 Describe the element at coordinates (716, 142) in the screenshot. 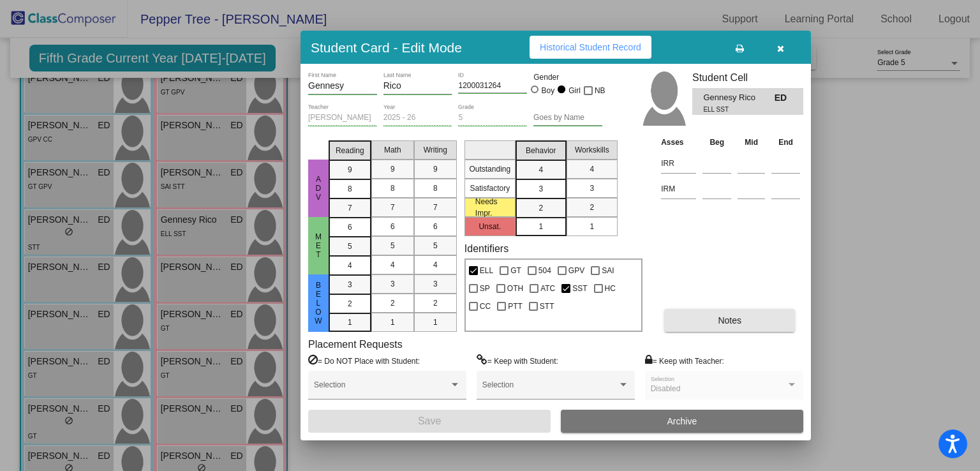

I see `th: Beg` at that location.